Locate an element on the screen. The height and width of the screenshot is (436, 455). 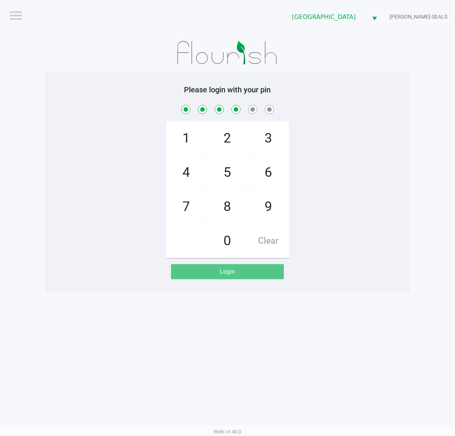
h5: Please login with your pin is located at coordinates (228, 90).